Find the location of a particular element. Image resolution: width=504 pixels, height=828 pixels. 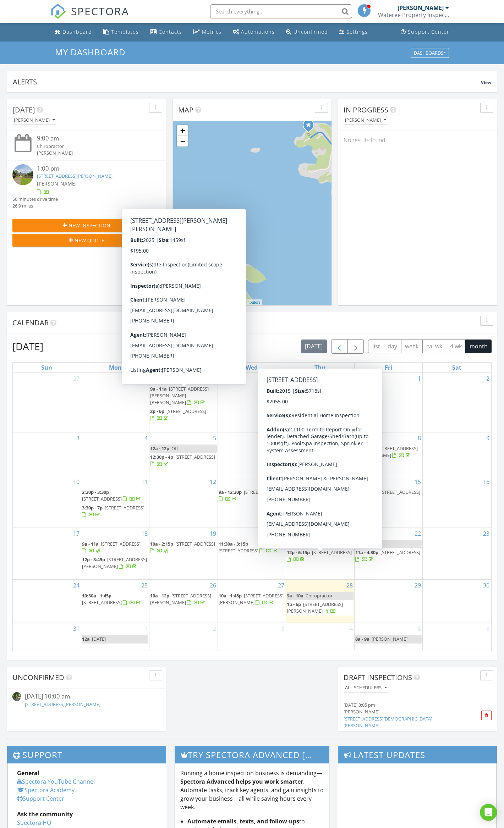

td: Go to August 6, 2025 is located at coordinates (251, 454).